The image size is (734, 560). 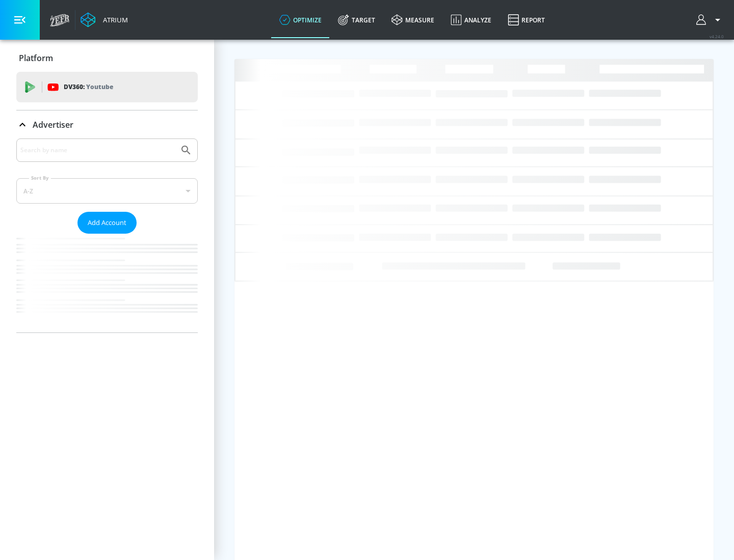 I want to click on a: optimize, so click(x=300, y=20).